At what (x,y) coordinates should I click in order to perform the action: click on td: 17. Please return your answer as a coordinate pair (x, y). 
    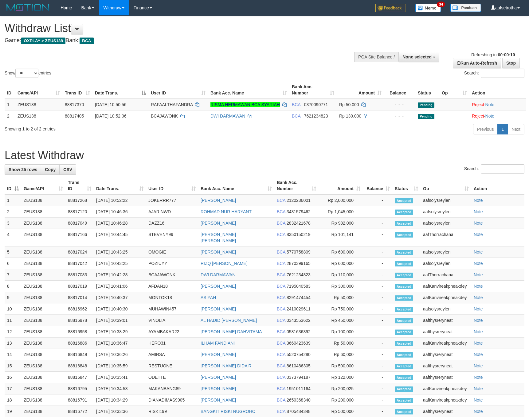
    Looking at the image, I should click on (13, 388).